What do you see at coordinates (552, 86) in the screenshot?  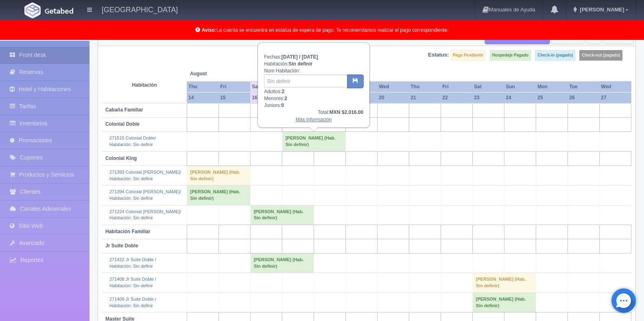 I see `th: Mon` at bounding box center [552, 86].